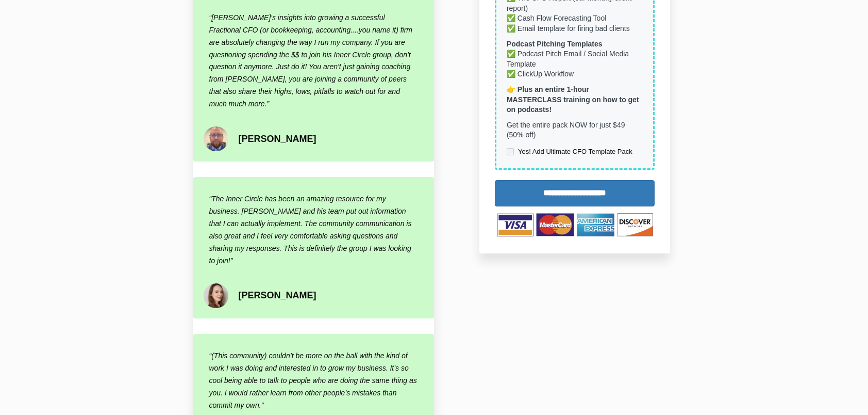 The image size is (868, 415). Describe the element at coordinates (575, 225) in the screenshot. I see `img: TNbqccpWSzOQmI4HNVXb_Untitled_design-53.png` at that location.